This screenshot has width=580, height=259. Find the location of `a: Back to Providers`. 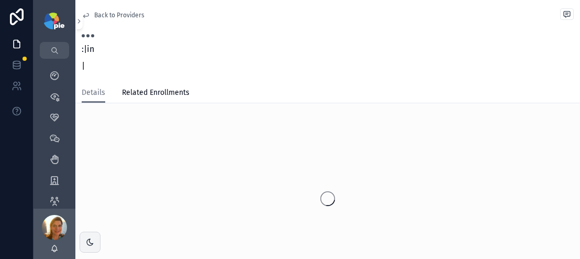

a: Back to Providers is located at coordinates (113, 15).